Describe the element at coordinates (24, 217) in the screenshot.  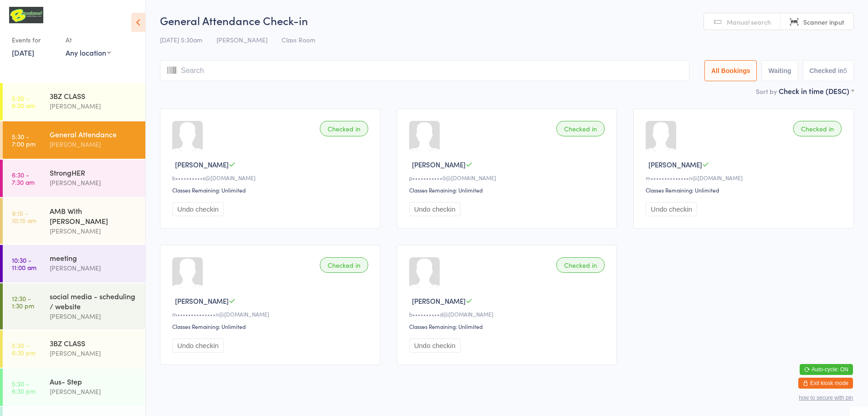
I see `time: 9:15 - 10:15 am` at that location.